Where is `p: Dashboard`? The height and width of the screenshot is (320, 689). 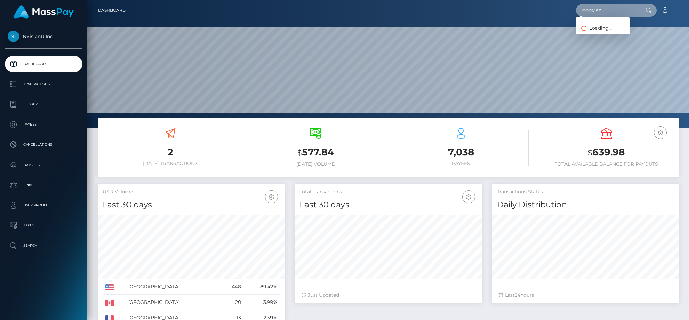 p: Dashboard is located at coordinates (44, 64).